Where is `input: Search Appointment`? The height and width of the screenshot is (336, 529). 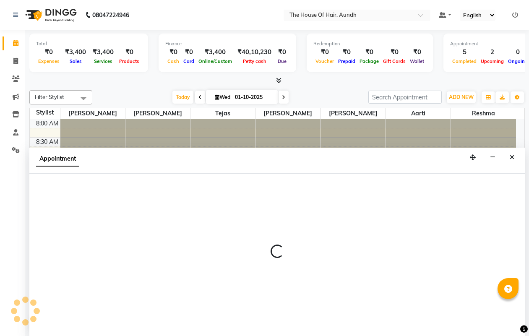 input: Search Appointment is located at coordinates (405, 97).